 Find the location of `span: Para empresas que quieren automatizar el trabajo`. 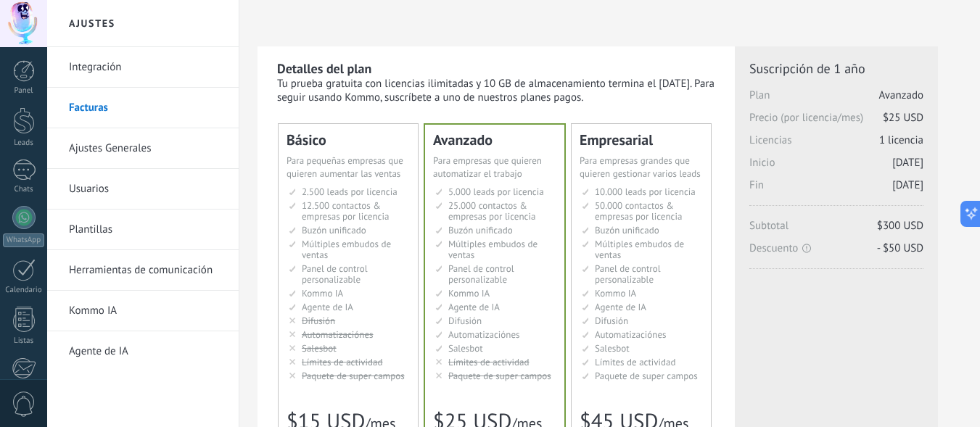

span: Para empresas que quieren automatizar el trabajo is located at coordinates (487, 167).